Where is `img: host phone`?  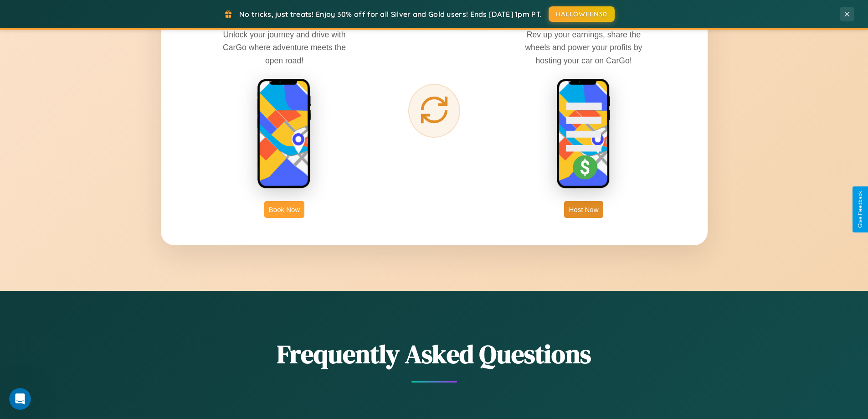
img: host phone is located at coordinates (584, 134).